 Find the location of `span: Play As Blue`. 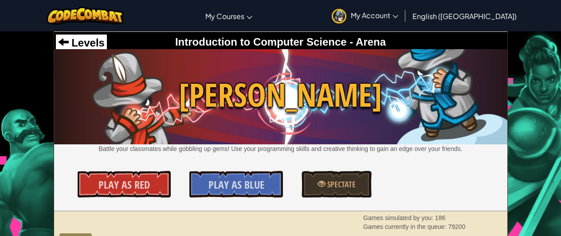

span: Play As Blue is located at coordinates (236, 185).